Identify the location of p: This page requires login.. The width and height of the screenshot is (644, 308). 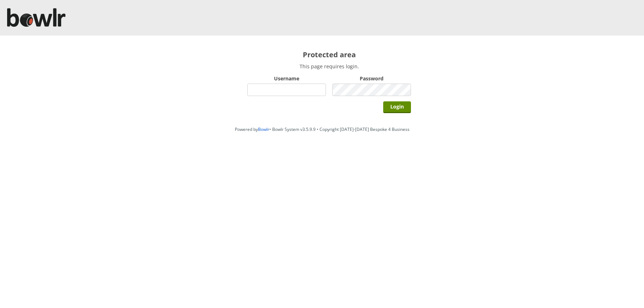
(329, 66).